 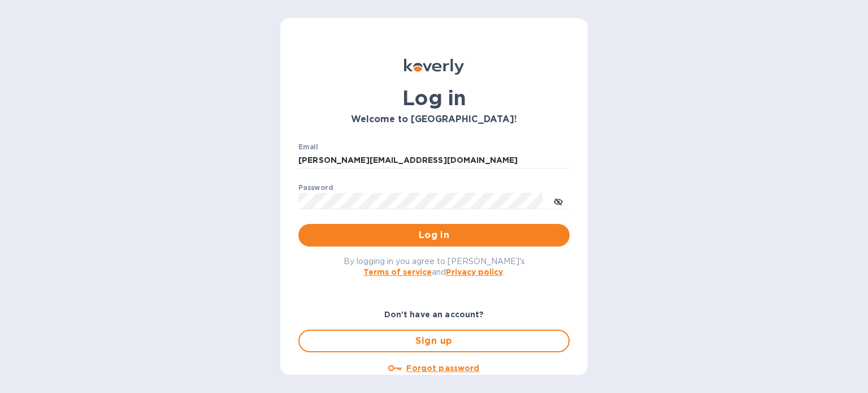 What do you see at coordinates (434, 236) in the screenshot?
I see `button: Log in` at bounding box center [434, 236].